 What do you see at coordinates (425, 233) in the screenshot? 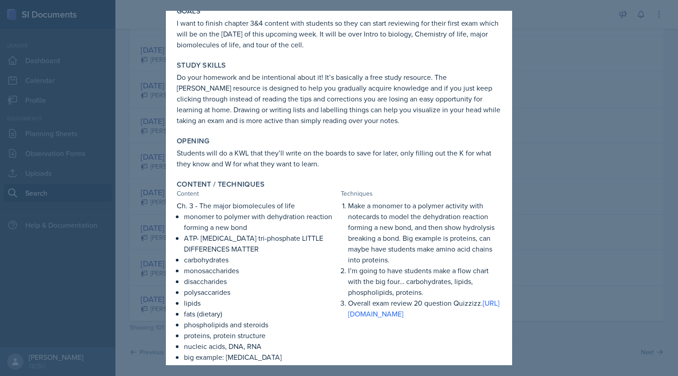
I see `p: Make a monomer to a polymer activity with notecards to model the dehydration reaction forming a n...` at bounding box center [425, 233].